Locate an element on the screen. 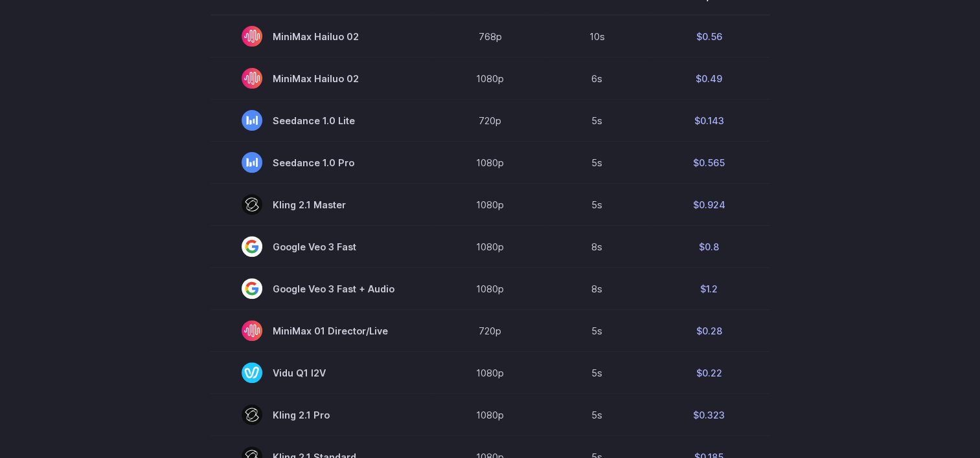 This screenshot has width=980, height=458. td: $0.22 is located at coordinates (709, 373).